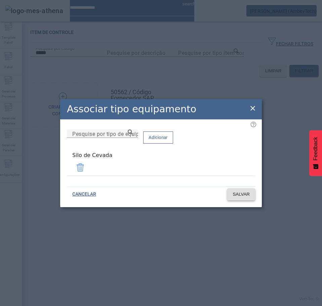 The width and height of the screenshot is (322, 306). I want to click on span: CANCELAR, so click(84, 194).